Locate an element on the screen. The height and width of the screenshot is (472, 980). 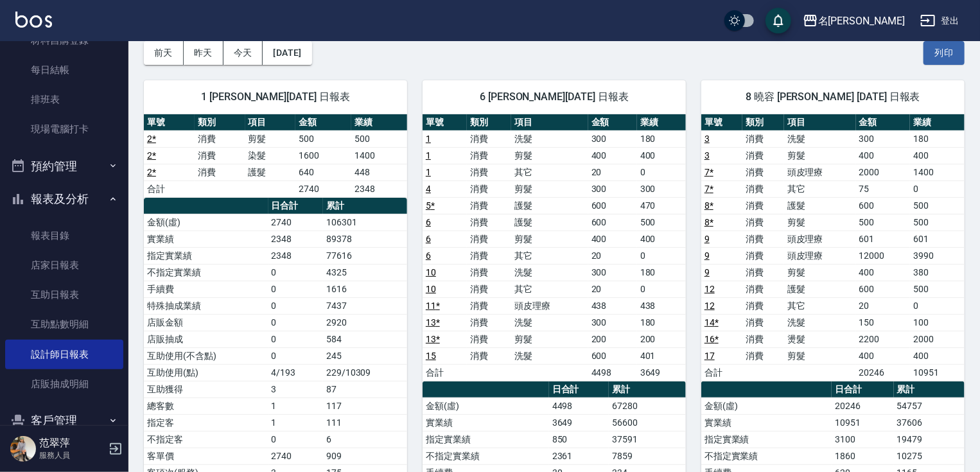
td: 指定實業績 is located at coordinates (206, 256).